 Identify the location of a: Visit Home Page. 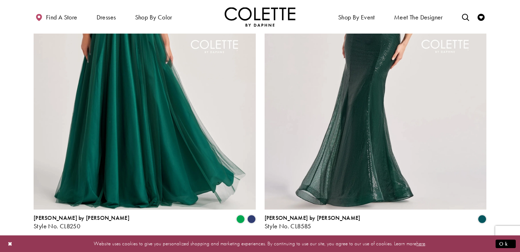
(260, 17).